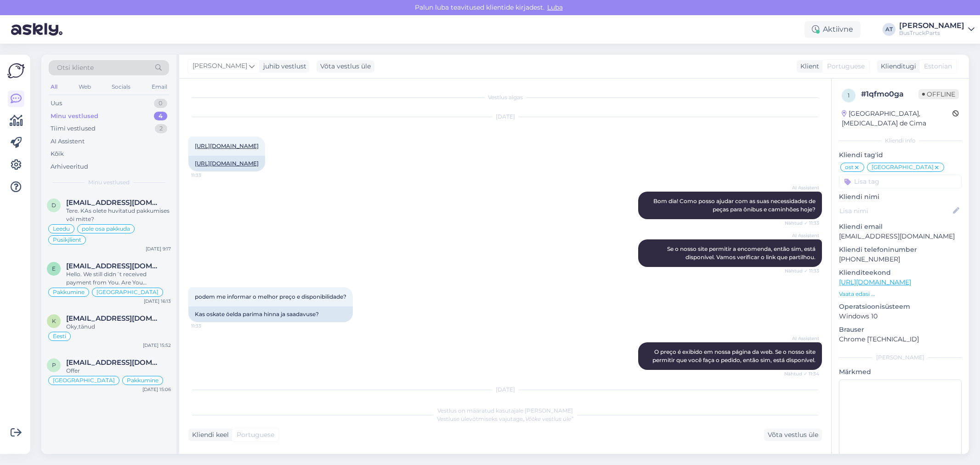 This screenshot has height=465, width=980. What do you see at coordinates (548, 418) in the screenshot?
I see `i: „Võtke vestlus üle”` at bounding box center [548, 418].